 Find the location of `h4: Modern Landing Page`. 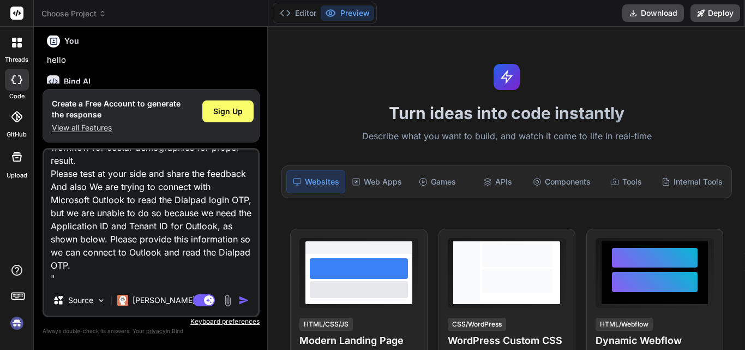

h4: Modern Landing Page is located at coordinates (358, 340).